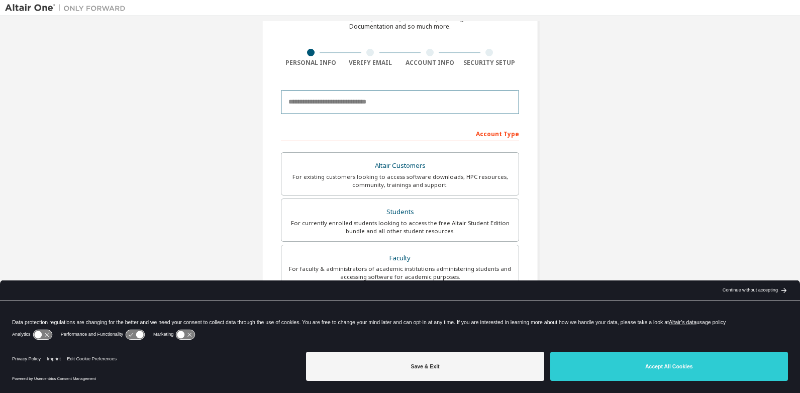 The height and width of the screenshot is (393, 800). I want to click on div: For faculty & administrators of academic institutions administering students and accessing softwa..., so click(400, 273).